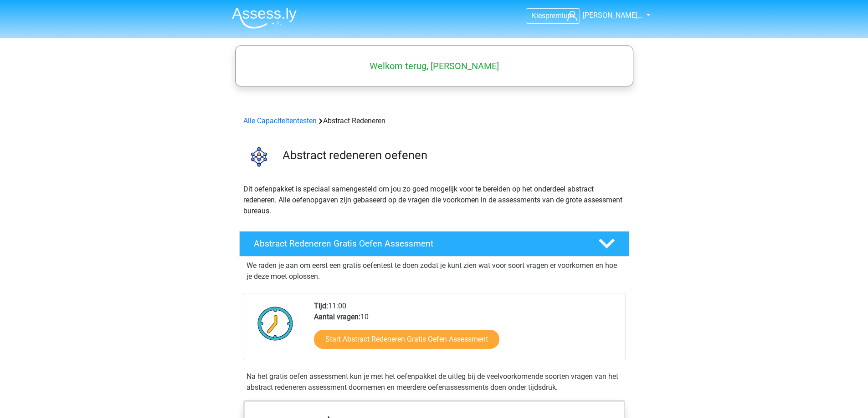 The image size is (868, 418). What do you see at coordinates (434, 382) in the screenshot?
I see `div: Na het gratis oefen assessment kun je met het oefenpakket de uitleg bij de veelvoorkomende soorte...` at bounding box center [434, 382].